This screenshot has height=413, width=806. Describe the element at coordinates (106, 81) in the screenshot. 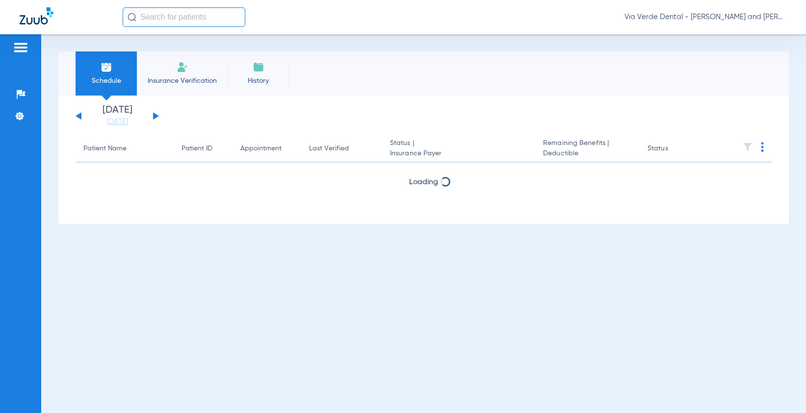

I see `span: Schedule` at that location.